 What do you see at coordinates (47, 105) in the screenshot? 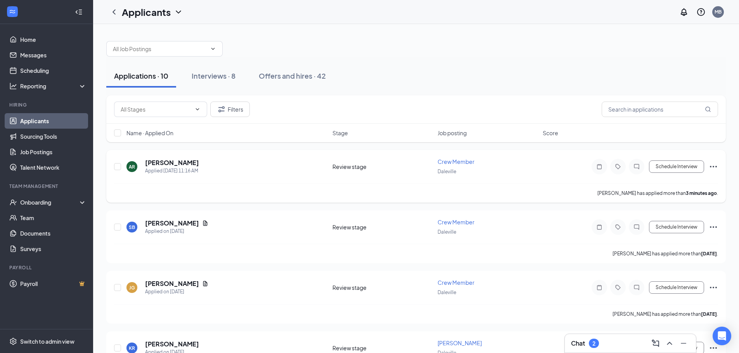
I see `div: Hiring` at bounding box center [47, 105].